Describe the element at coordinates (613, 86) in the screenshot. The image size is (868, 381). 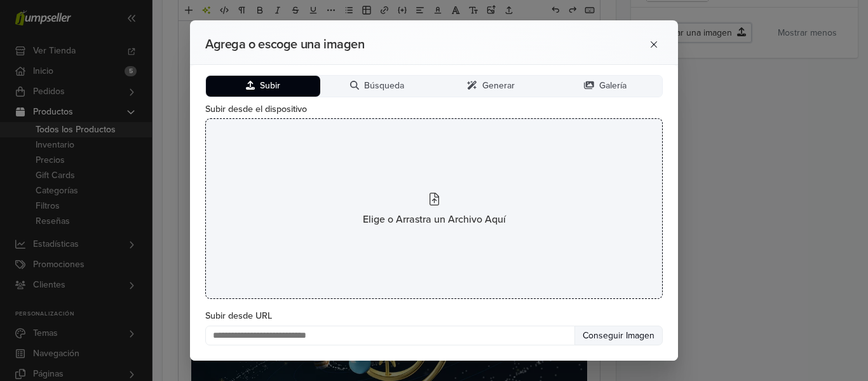
I see `span: Galería` at that location.